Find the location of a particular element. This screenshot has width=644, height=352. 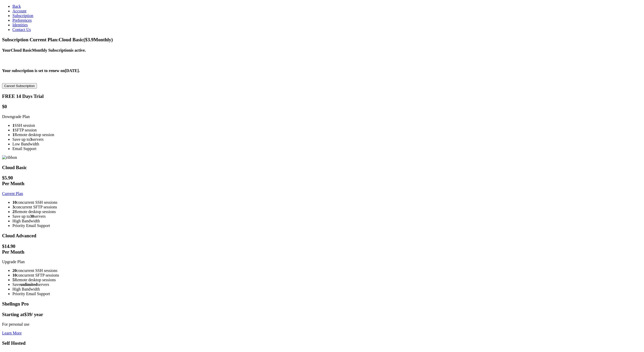

h1: $39 is located at coordinates (322, 315).